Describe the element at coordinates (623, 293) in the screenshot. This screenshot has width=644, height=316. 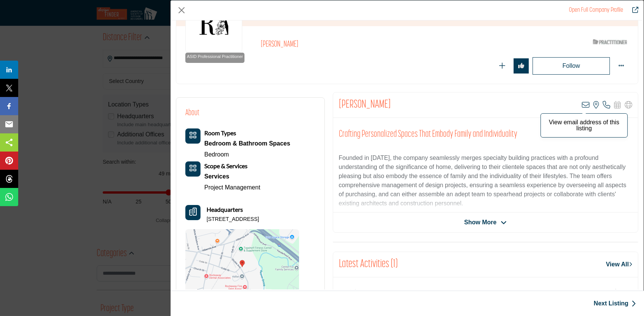
I see `i: Click to Like this activity` at that location.